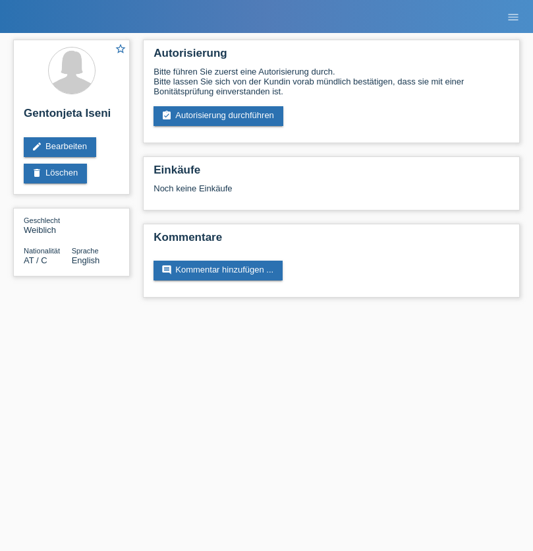  Describe the element at coordinates (60, 147) in the screenshot. I see `a: editBearbeiten` at that location.